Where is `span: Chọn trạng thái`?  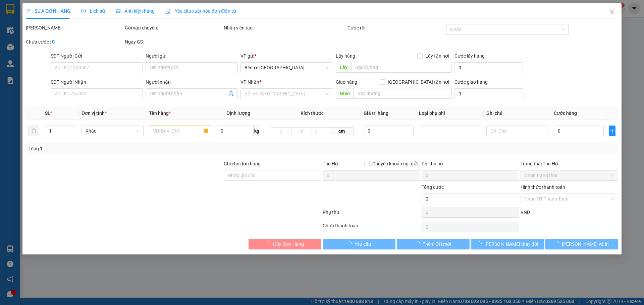
span: Chọn trạng thái is located at coordinates (569, 175).